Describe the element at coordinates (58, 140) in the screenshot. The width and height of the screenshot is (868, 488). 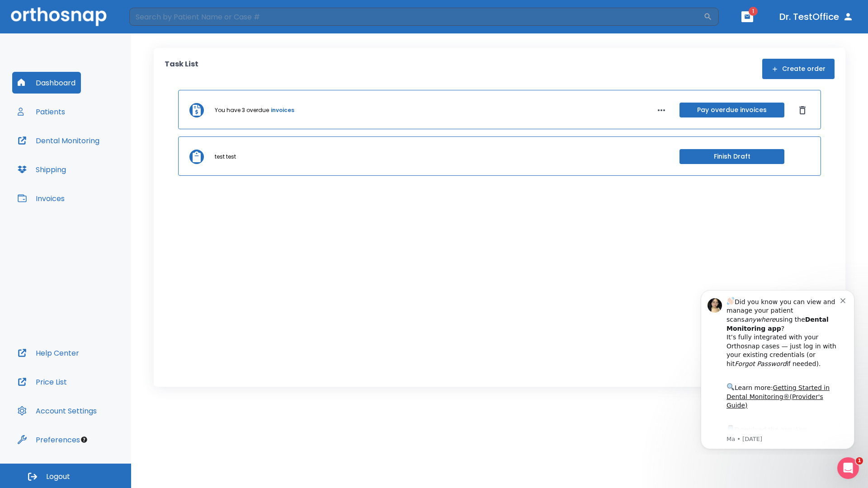
I see `a: Dental Monitoring` at that location.